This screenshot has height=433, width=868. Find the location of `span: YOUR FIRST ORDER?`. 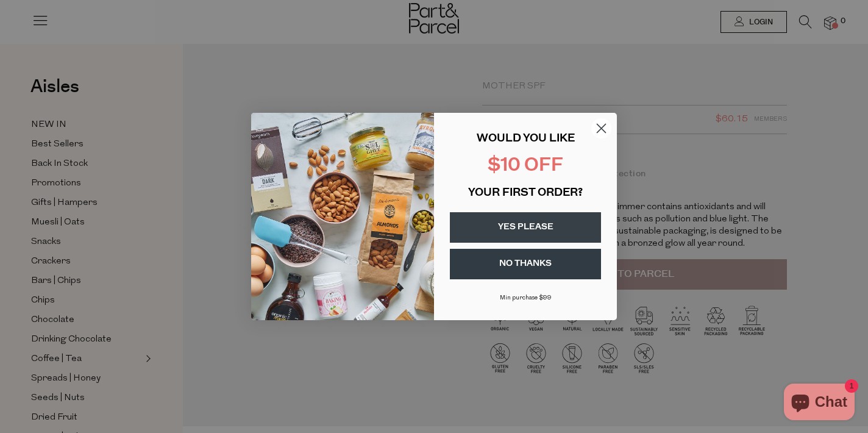

span: YOUR FIRST ORDER? is located at coordinates (525, 194).